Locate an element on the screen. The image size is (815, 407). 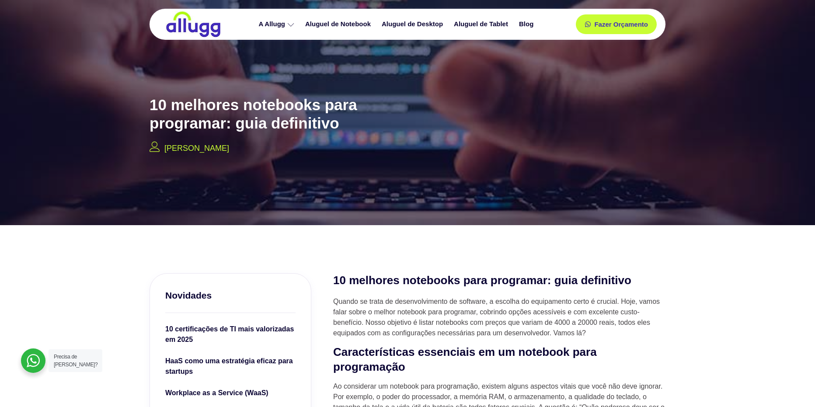
a: A Allugg is located at coordinates (277, 24).